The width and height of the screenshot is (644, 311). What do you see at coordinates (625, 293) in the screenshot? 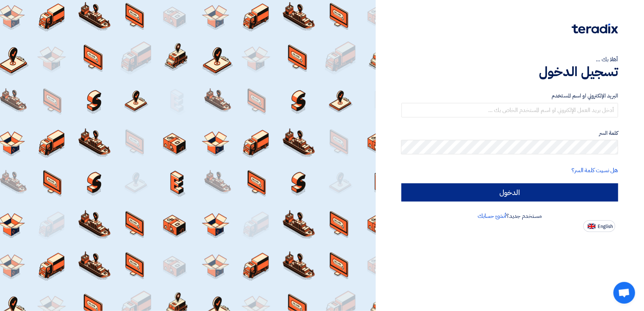
I see `div: Open chat` at bounding box center [625, 293].